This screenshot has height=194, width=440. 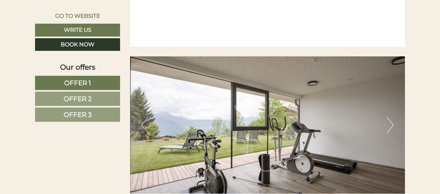 I want to click on button: Next, so click(x=390, y=125).